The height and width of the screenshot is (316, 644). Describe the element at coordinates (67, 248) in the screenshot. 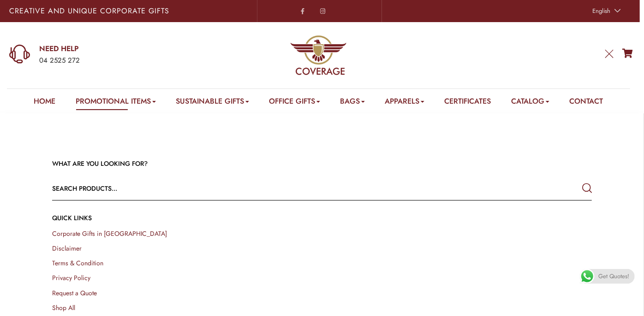

I see `a: Disclaimer` at that location.